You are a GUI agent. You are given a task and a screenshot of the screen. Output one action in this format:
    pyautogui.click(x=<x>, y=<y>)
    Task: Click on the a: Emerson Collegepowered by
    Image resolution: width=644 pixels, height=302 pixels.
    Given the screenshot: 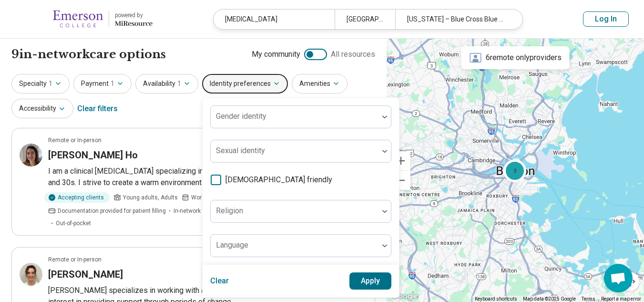 What is the action you would take?
    pyautogui.click(x=84, y=19)
    